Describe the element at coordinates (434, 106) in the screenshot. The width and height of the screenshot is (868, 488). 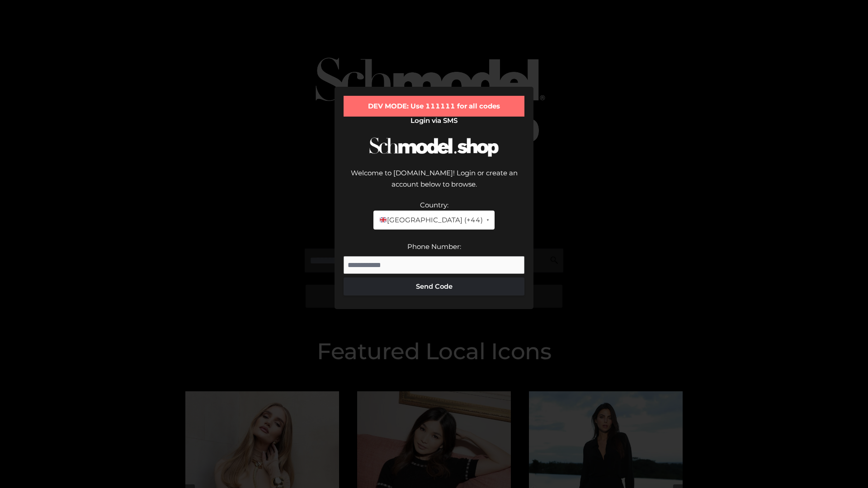
I see `div: DEV MODE: Use 111111 for all codes` at that location.